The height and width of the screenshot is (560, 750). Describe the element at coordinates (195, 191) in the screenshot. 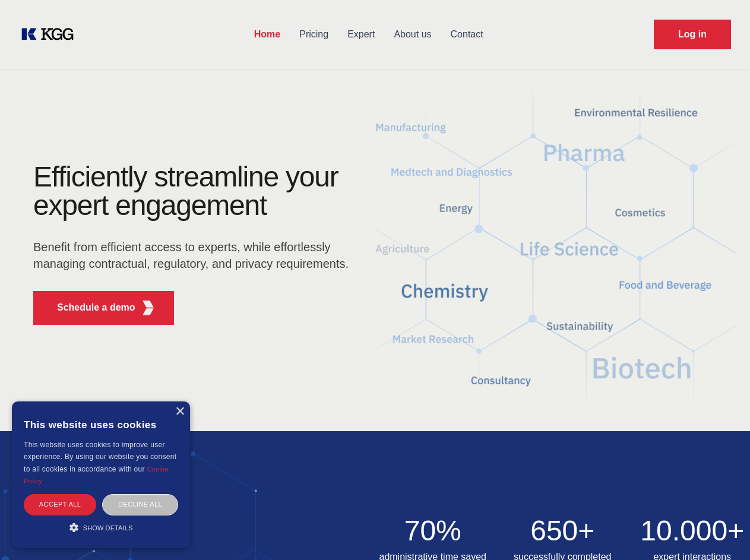

I see `h1: Efficiently streamline your expert engagement` at that location.